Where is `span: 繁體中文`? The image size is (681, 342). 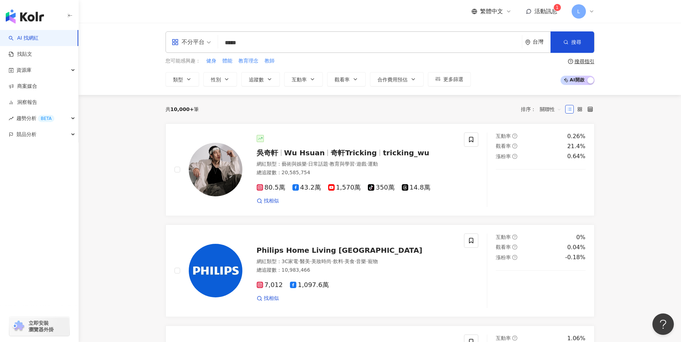
span: 繁體中文 is located at coordinates (491, 11).